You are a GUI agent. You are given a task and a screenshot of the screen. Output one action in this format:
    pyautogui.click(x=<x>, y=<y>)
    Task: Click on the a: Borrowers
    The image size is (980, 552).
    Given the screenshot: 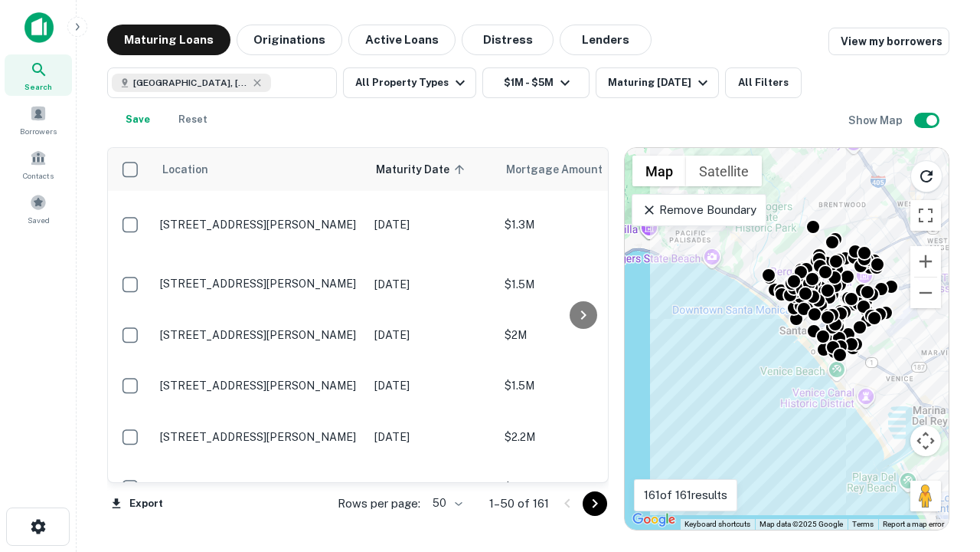 What is the action you would take?
    pyautogui.click(x=38, y=119)
    